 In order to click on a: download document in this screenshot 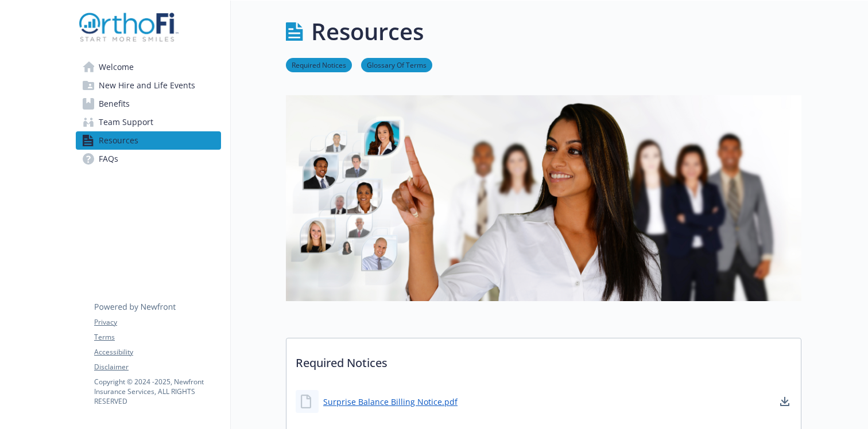, I will do `click(785, 402)`.